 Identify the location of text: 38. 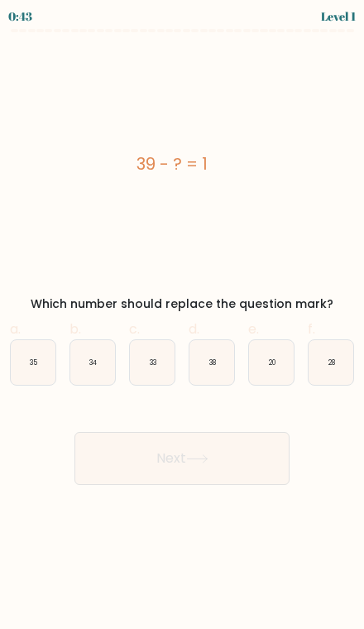
(211, 362).